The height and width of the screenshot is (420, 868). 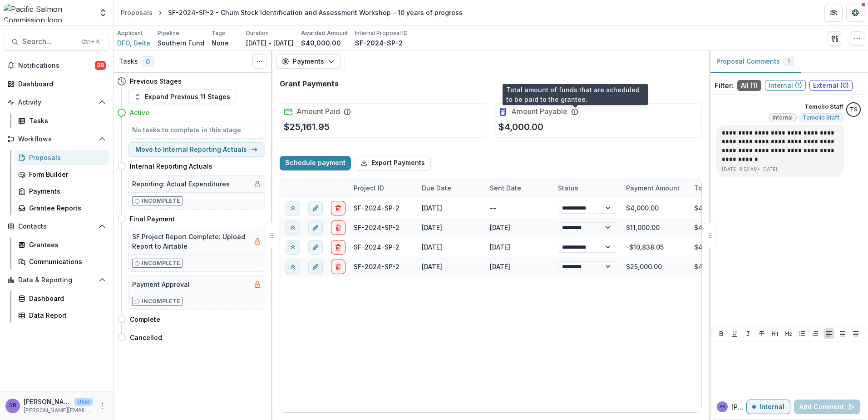 What do you see at coordinates (152, 219) in the screenshot?
I see `h4: Final Payment` at bounding box center [152, 219].